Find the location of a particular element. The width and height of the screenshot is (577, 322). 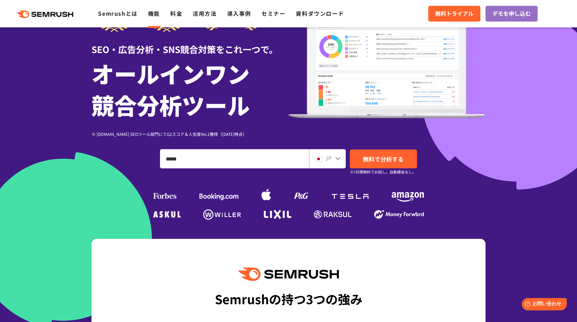

a: 無料トライアル is located at coordinates (454, 14).